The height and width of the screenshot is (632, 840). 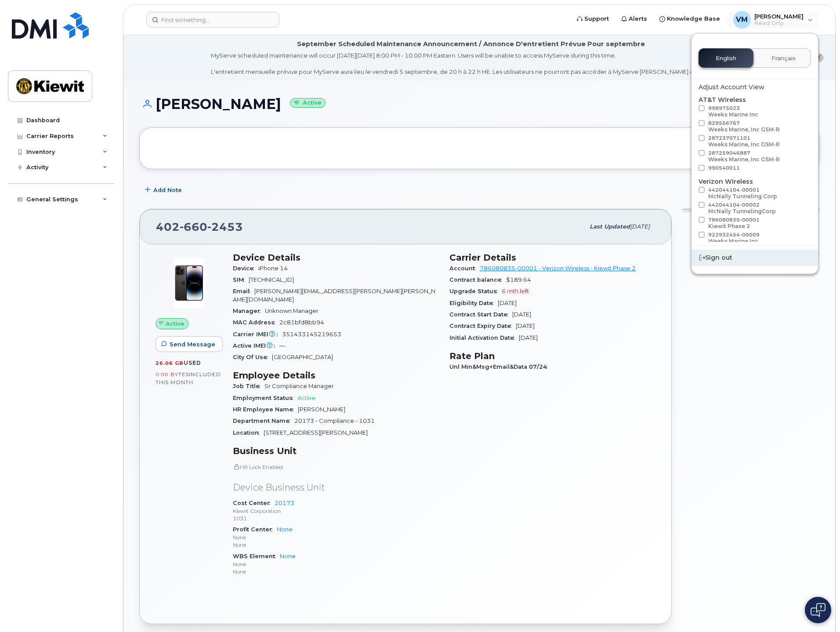 I want to click on span: Active IMEI, so click(x=256, y=346).